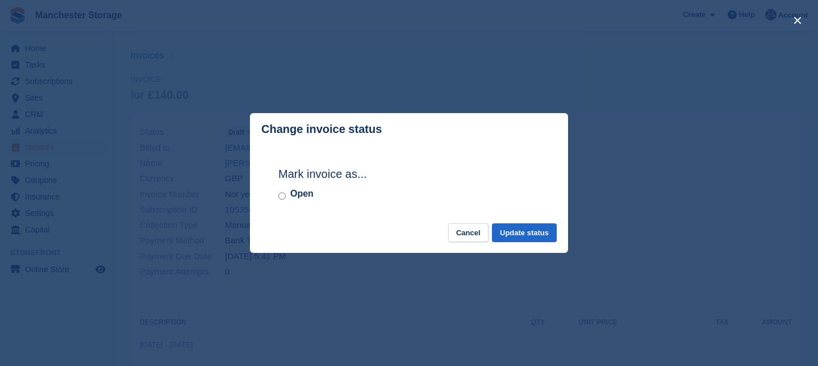 The image size is (818, 366). What do you see at coordinates (797, 20) in the screenshot?
I see `button: close` at bounding box center [797, 20].